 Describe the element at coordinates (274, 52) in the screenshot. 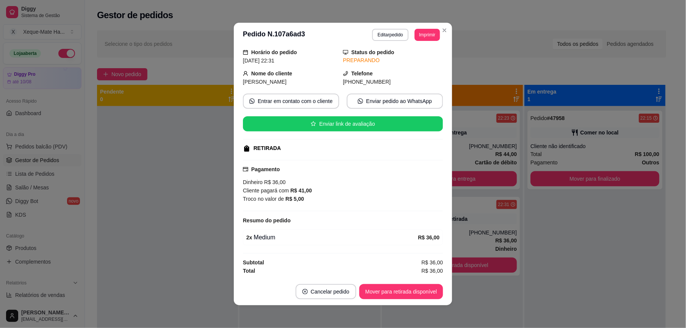

I see `strong: Horário do pedido` at that location.